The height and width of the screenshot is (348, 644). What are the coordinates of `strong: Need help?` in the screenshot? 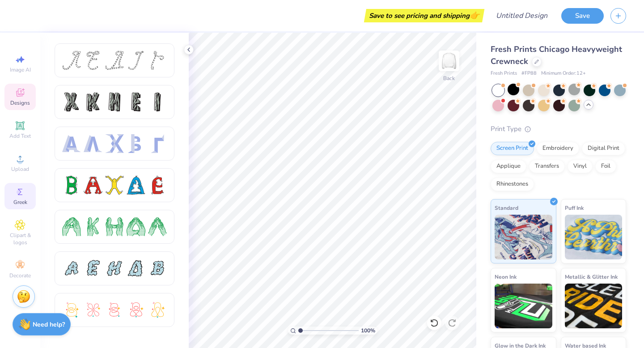 It's located at (49, 324).